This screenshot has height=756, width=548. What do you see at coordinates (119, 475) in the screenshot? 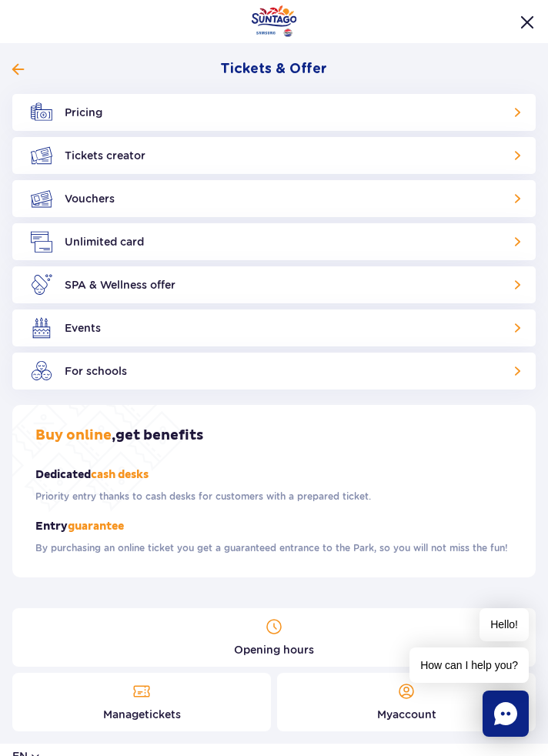
I see `span: cash desks` at bounding box center [119, 475].